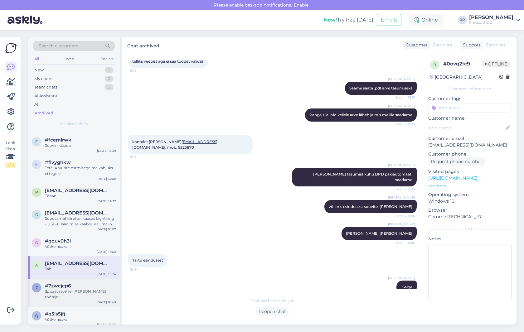 Image resolution: width=524 pixels, height=332 pixels. What do you see at coordinates (107, 59) in the screenshot?
I see `div: Socials` at bounding box center [107, 59].